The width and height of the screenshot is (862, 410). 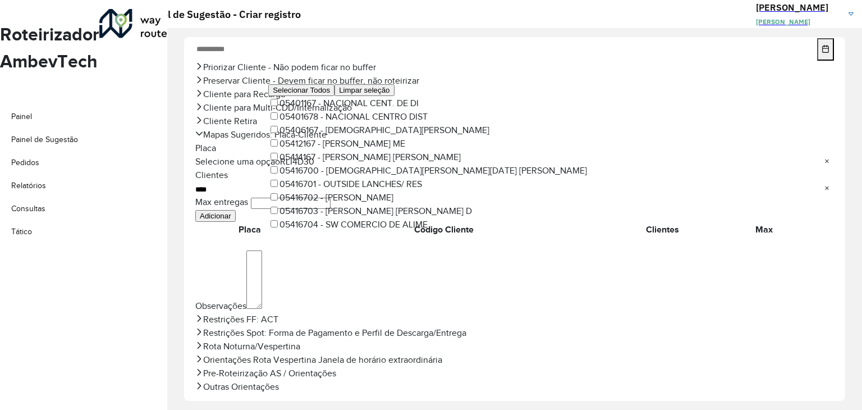 What do you see at coordinates (515, 373) in the screenshot?
I see `a: Pre-Roteirização AS / Orientações` at bounding box center [515, 373].